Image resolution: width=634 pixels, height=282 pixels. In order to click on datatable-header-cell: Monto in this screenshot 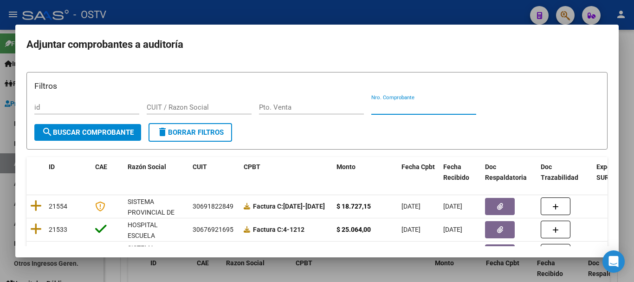, I will do `click(365, 172)`.